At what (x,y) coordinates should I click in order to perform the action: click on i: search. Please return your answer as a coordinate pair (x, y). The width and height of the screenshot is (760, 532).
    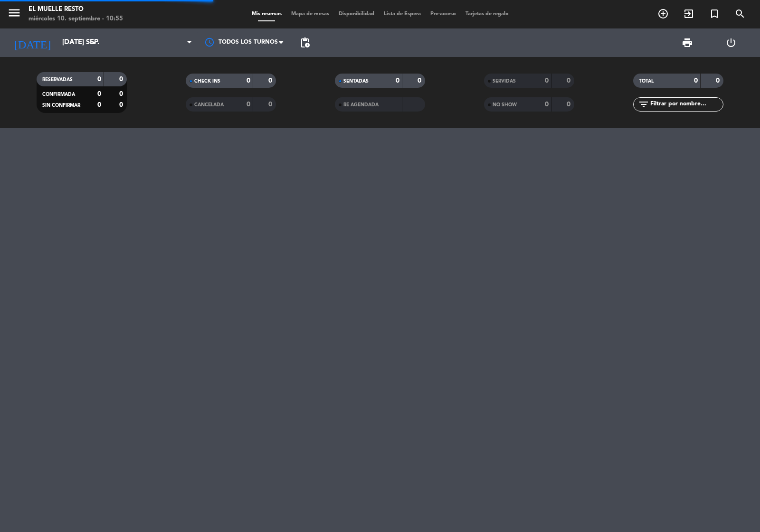
    Looking at the image, I should click on (740, 14).